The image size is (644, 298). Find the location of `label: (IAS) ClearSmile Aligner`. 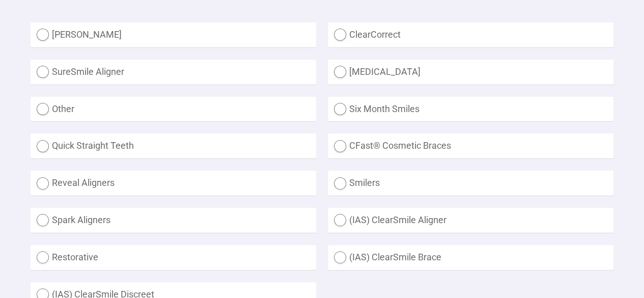

label: (IAS) ClearSmile Aligner is located at coordinates (470, 220).